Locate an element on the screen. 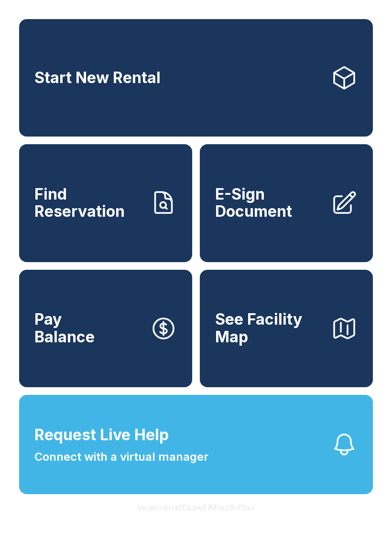 The image size is (392, 540). a: Find Reservation is located at coordinates (105, 203).